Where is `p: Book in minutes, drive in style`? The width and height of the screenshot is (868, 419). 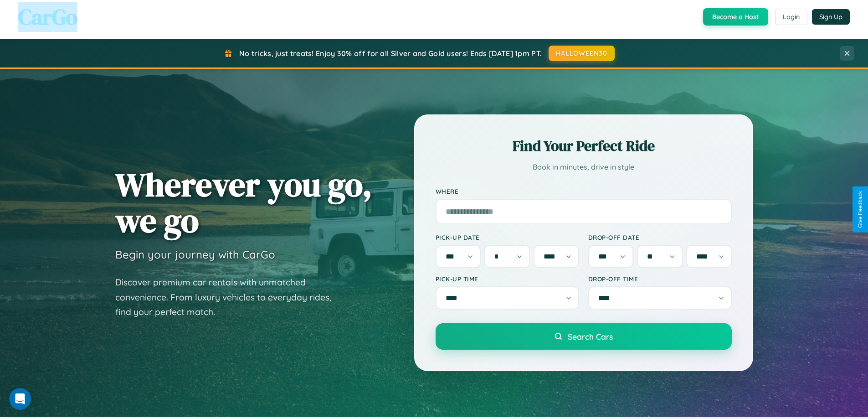
p: Book in minutes, drive in style is located at coordinates (583, 167).